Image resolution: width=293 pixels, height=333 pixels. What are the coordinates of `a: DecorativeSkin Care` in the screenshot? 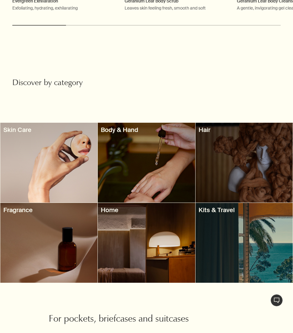 It's located at (49, 162).